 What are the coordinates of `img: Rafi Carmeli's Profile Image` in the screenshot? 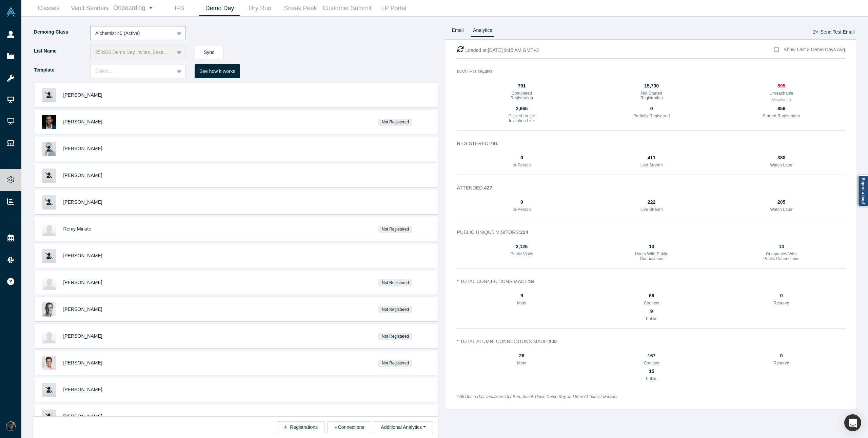 It's located at (49, 363).